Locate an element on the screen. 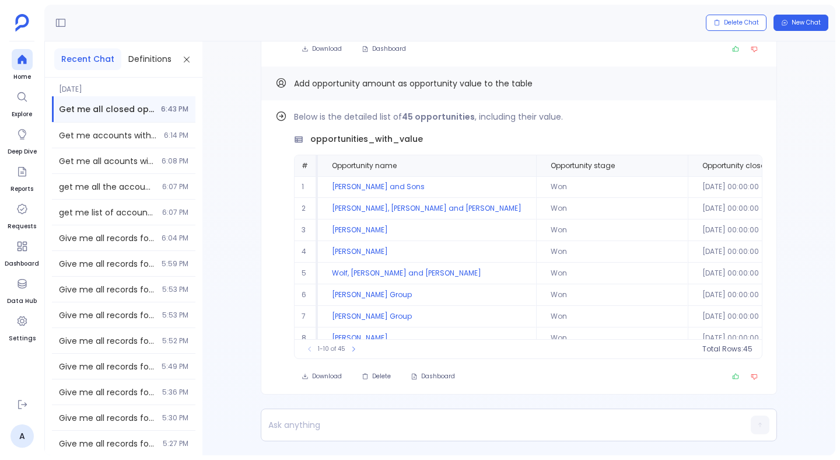 Image resolution: width=840 pixels, height=460 pixels. span: 1-10 of 45 is located at coordinates (331, 349).